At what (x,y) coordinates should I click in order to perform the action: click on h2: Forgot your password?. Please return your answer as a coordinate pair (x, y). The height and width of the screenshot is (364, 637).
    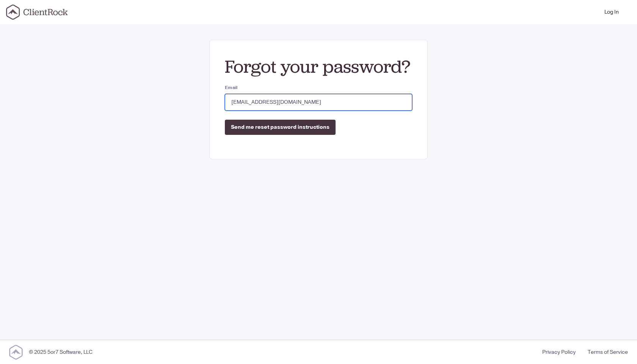
    Looking at the image, I should click on (318, 66).